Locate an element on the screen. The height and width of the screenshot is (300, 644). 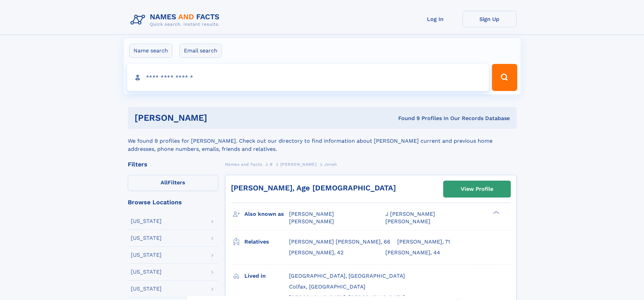
div: Found 9 Profiles In Our Records Database is located at coordinates (406, 118).